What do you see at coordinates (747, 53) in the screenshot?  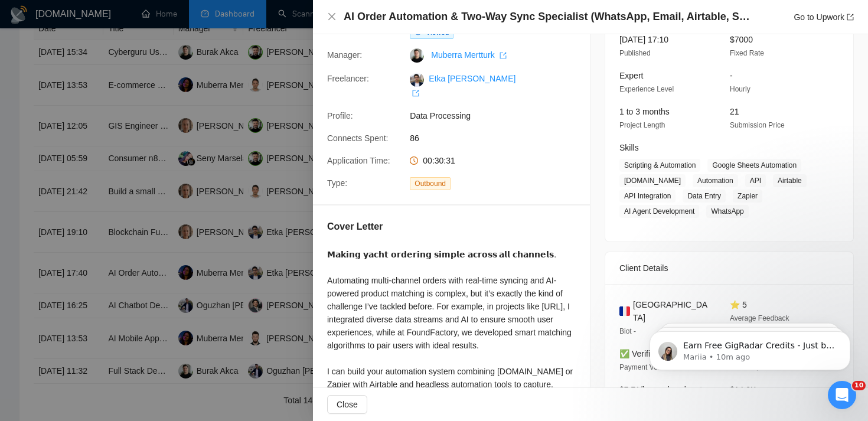 I see `span: Fixed Rate` at bounding box center [747, 53].